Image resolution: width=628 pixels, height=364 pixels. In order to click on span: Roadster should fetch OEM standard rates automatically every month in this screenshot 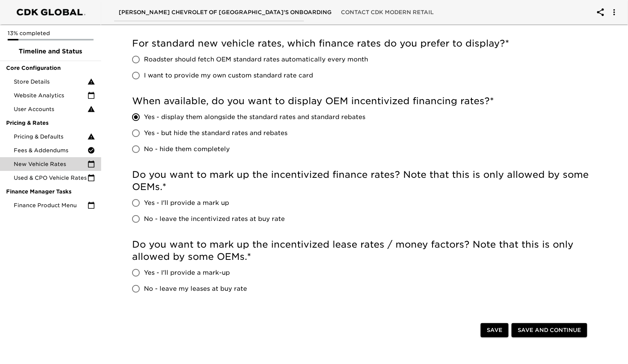, I will do `click(256, 59)`.